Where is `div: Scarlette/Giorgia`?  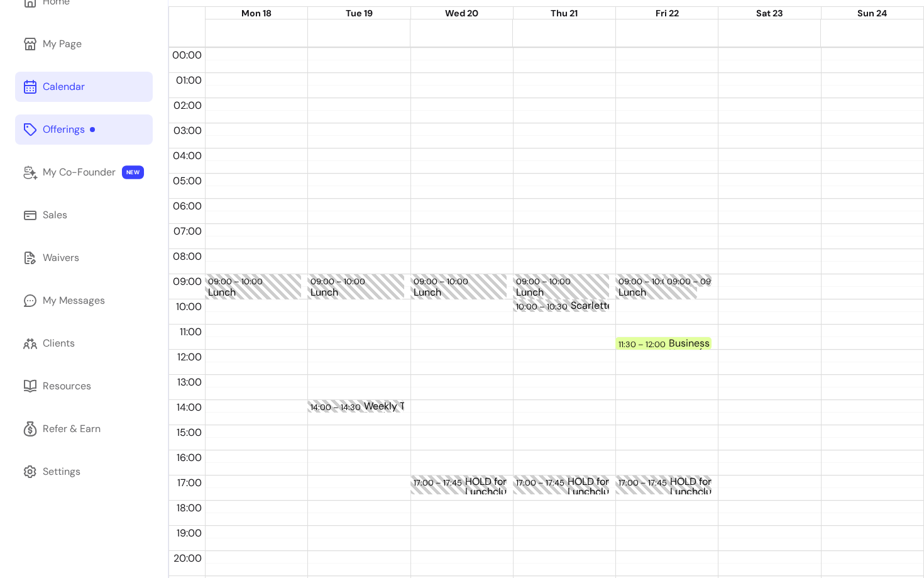
div: Scarlette/Giorgia is located at coordinates (616, 306).